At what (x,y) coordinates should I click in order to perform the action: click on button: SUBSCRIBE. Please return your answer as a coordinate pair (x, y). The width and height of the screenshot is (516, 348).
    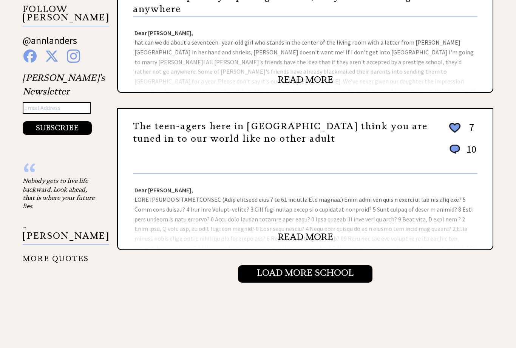
    Looking at the image, I should click on (57, 128).